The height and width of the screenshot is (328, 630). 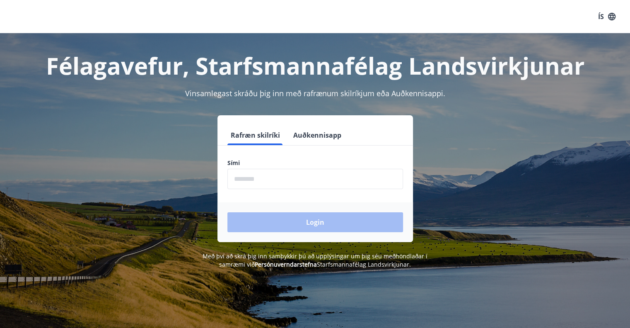 What do you see at coordinates (607, 17) in the screenshot?
I see `button: ÍS` at bounding box center [607, 17].